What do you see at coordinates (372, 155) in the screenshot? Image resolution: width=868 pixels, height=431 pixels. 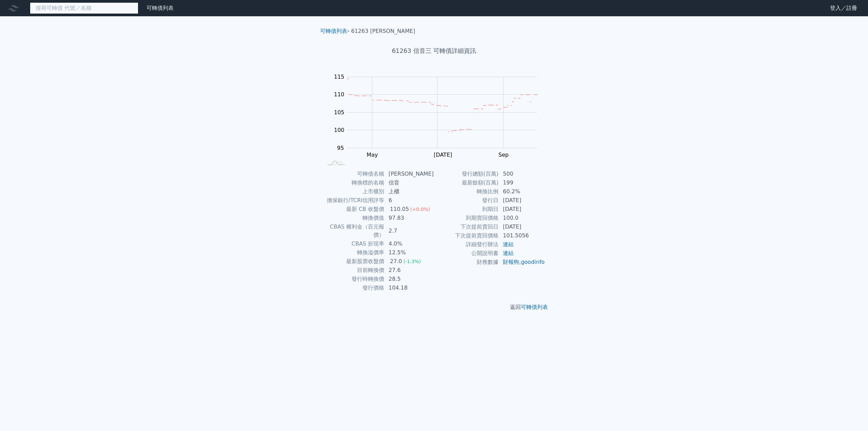 I see `tspan: May` at bounding box center [372, 155].